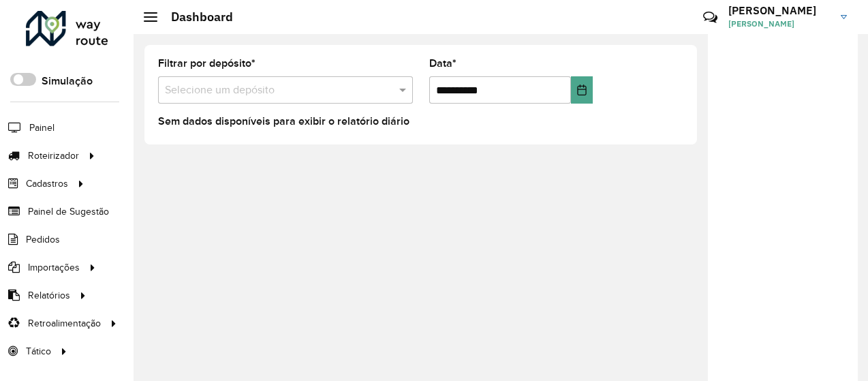  What do you see at coordinates (443, 64) in the screenshot?
I see `label: Data` at bounding box center [443, 64].